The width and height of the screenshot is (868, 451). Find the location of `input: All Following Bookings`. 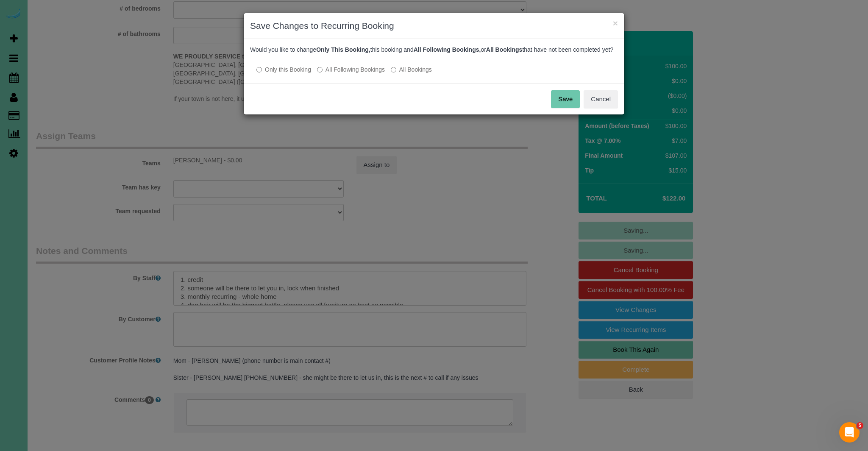

input: All Following Bookings is located at coordinates (320, 69).